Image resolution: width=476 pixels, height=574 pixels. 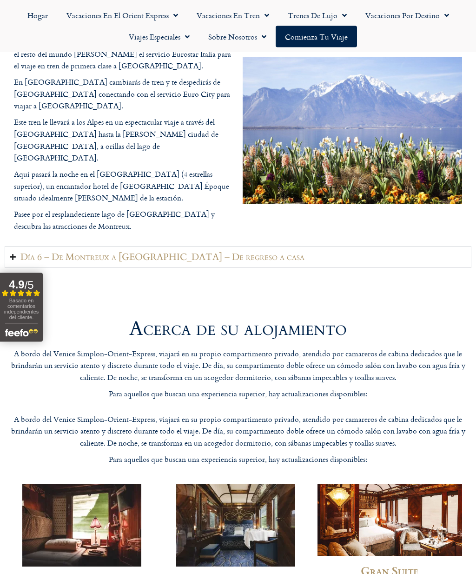 What do you see at coordinates (316, 37) in the screenshot?
I see `a: Comienza tu viaje` at bounding box center [316, 37].